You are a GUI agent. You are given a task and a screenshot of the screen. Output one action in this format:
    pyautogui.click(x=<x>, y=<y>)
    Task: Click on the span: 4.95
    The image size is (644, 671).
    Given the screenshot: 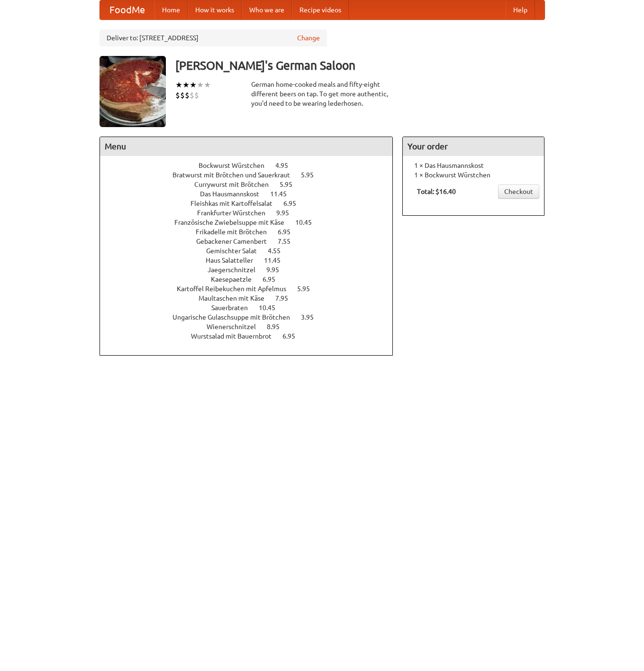 What is the action you would take?
    pyautogui.click(x=286, y=165)
    